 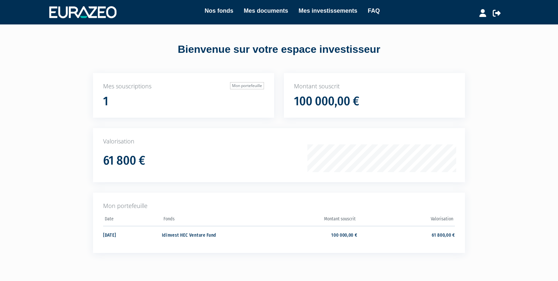 What do you see at coordinates (279, 206) in the screenshot?
I see `p: Mon portefeuille` at bounding box center [279, 206].